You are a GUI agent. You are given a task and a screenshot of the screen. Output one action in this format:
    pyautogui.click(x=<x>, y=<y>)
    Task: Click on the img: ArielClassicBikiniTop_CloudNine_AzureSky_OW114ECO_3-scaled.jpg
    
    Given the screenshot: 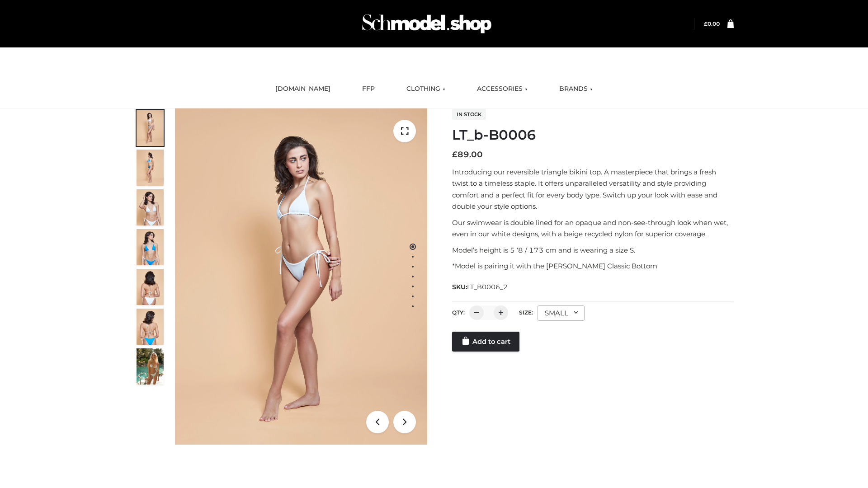 What is the action you would take?
    pyautogui.click(x=150, y=208)
    